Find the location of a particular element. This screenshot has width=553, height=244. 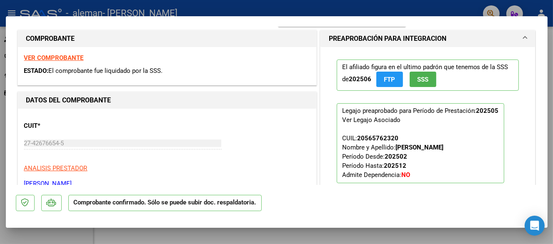

div: Ver Legajo Asociado is located at coordinates (371, 120).